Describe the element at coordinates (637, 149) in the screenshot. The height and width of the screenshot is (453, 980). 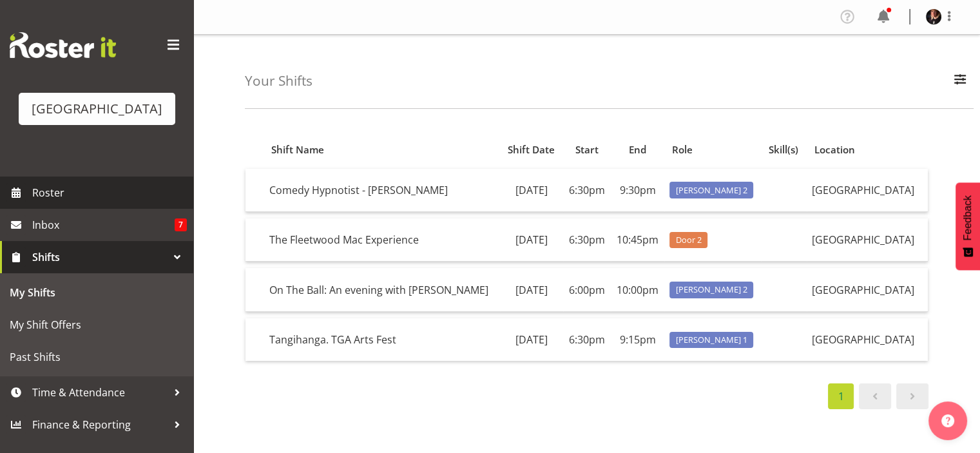
I see `span: End` at that location.